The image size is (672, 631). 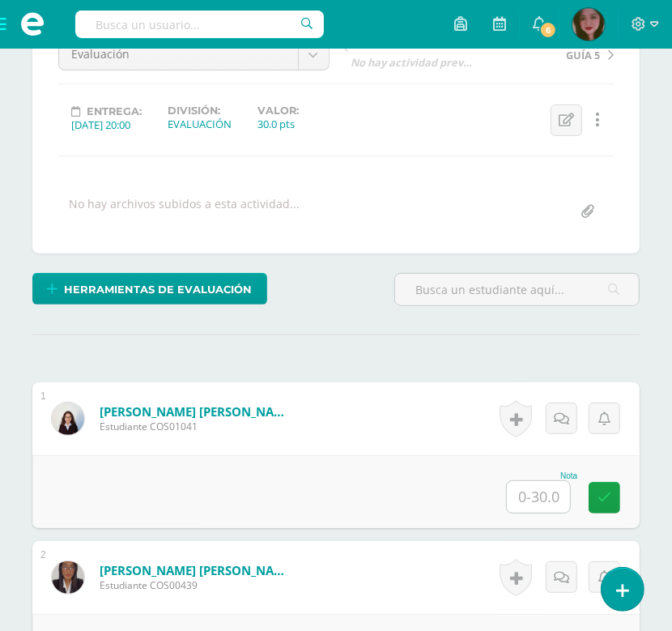 What do you see at coordinates (278, 124) in the screenshot?
I see `div: 30.0 pts` at bounding box center [278, 124].